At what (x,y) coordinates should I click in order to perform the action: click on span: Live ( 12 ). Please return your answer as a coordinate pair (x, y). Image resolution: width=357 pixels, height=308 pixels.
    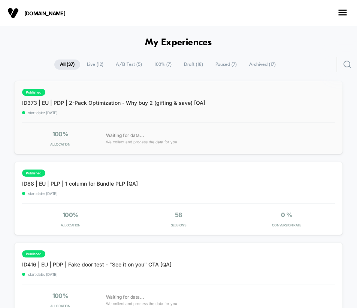
    Looking at the image, I should click on (95, 64).